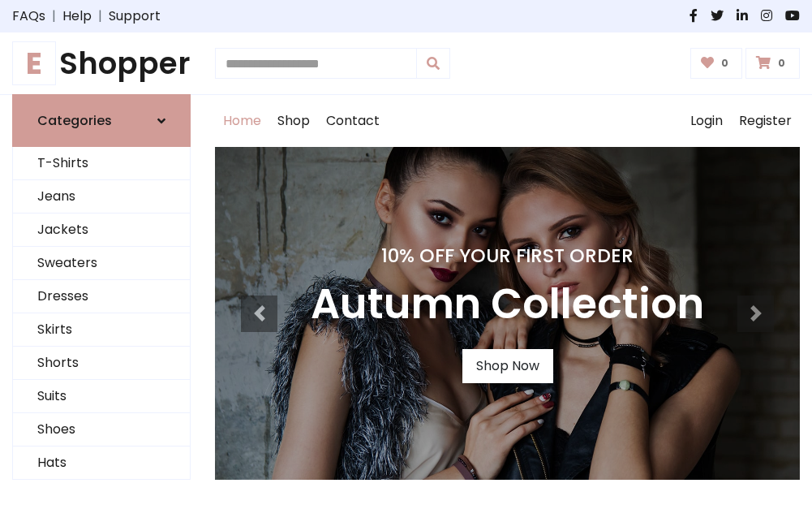 This screenshot has width=812, height=522. I want to click on a: Skirts, so click(101, 330).